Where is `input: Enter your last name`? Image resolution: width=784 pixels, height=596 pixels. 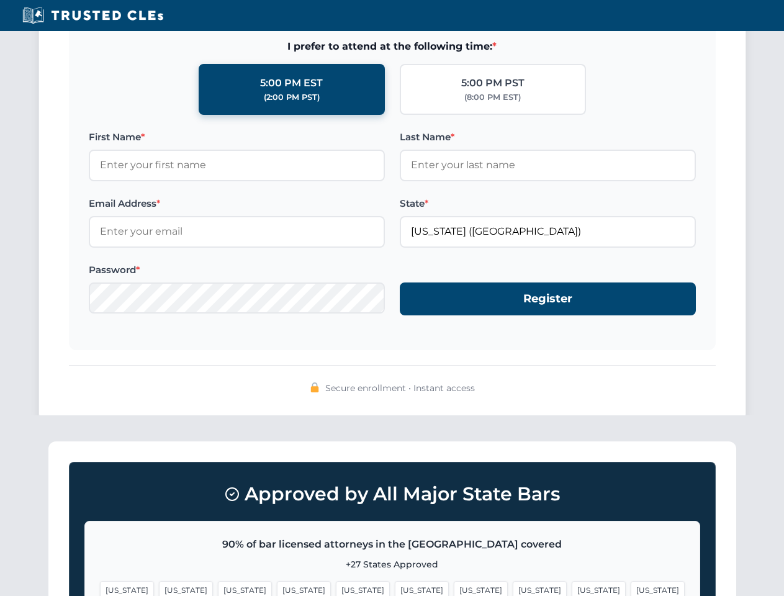
input: Enter your last name is located at coordinates (548, 165).